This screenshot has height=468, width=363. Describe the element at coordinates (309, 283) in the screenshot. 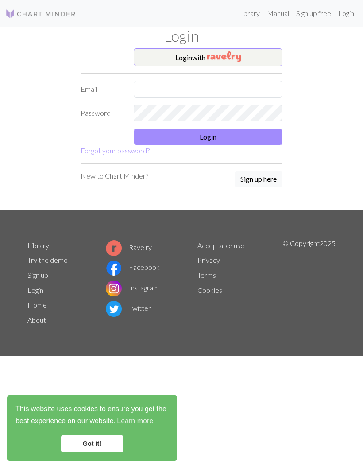

I see `p: © Copyright 2025` at that location.